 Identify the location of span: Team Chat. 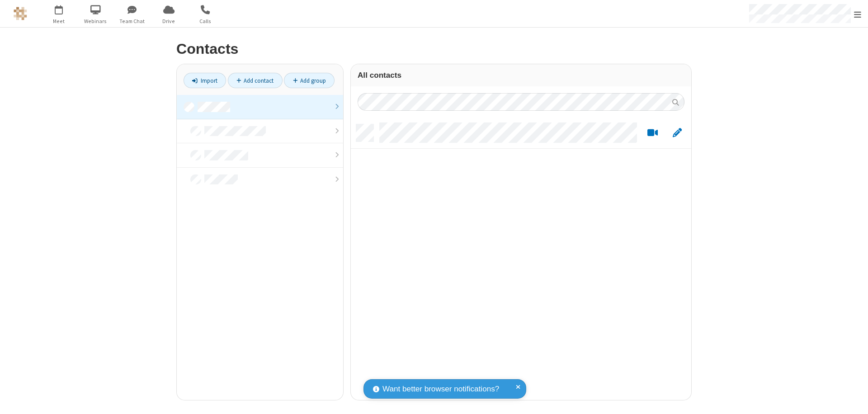
(132, 21).